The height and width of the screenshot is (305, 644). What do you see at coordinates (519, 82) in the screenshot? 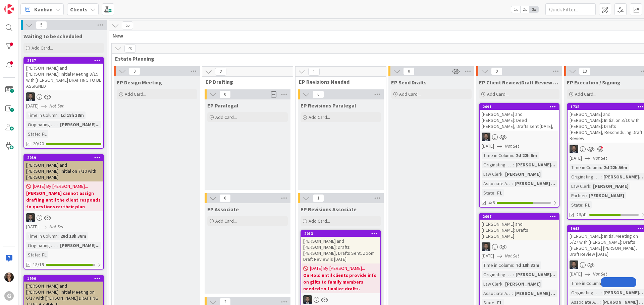
I see `span: EP Client Review/Draft Review Meeting` at bounding box center [519, 82].